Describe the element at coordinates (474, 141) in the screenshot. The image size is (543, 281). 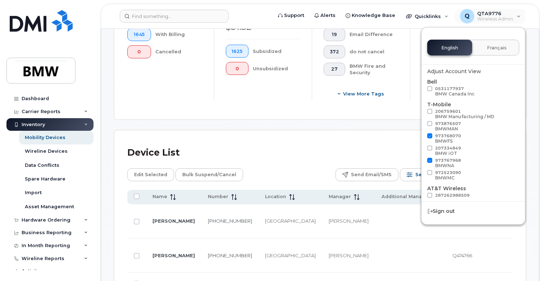
I see `div: T-Mobile` at that location.